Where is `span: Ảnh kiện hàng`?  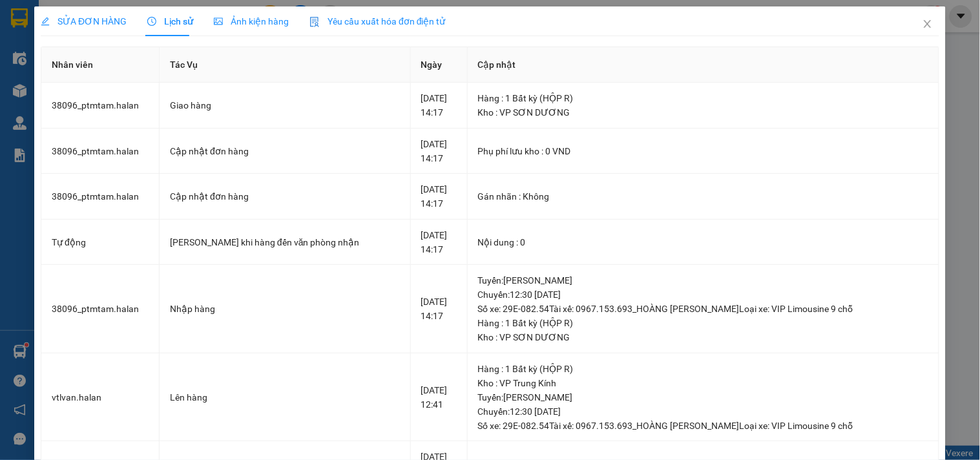
span: Ảnh kiện hàng is located at coordinates (251, 21).